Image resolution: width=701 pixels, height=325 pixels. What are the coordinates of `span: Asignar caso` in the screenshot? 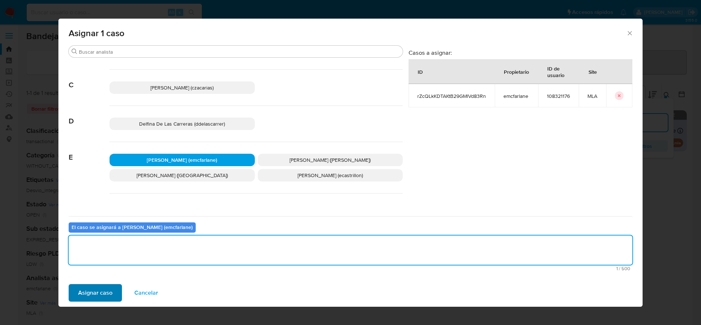 It's located at (95, 293).